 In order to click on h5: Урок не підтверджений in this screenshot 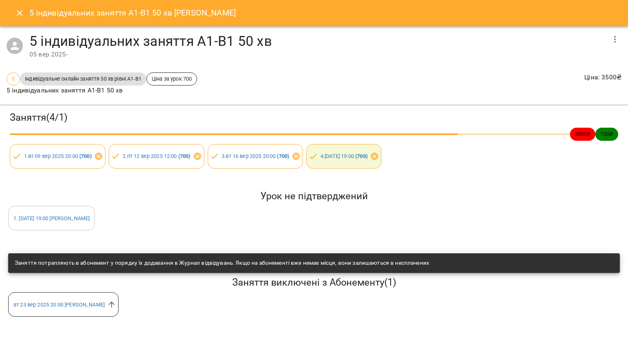, I will do `click(314, 196)`.